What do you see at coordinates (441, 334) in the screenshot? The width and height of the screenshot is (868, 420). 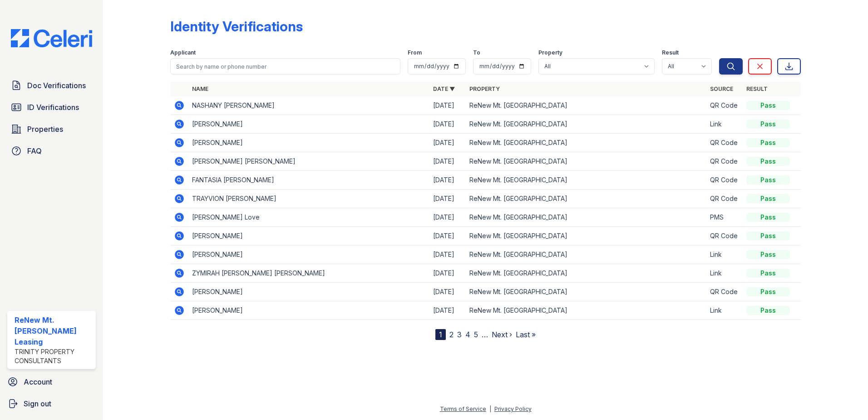 I see `div: 1` at bounding box center [441, 334].